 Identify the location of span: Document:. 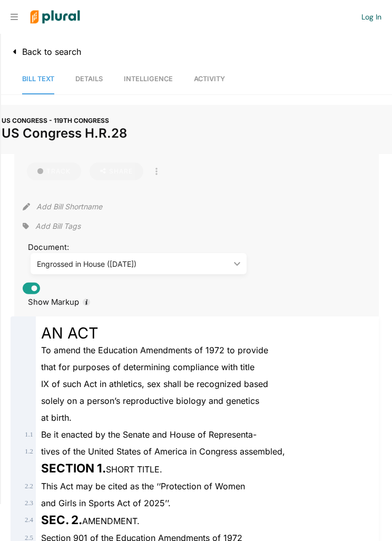
(49, 247).